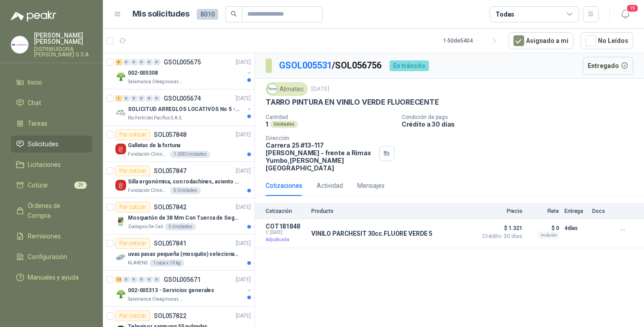 The width and height of the screenshot is (644, 327). What do you see at coordinates (607, 41) in the screenshot?
I see `button: No Leídos` at bounding box center [607, 41].